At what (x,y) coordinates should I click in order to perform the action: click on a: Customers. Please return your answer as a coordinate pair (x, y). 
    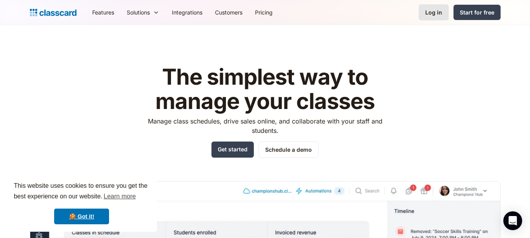
    Looking at the image, I should click on (229, 12).